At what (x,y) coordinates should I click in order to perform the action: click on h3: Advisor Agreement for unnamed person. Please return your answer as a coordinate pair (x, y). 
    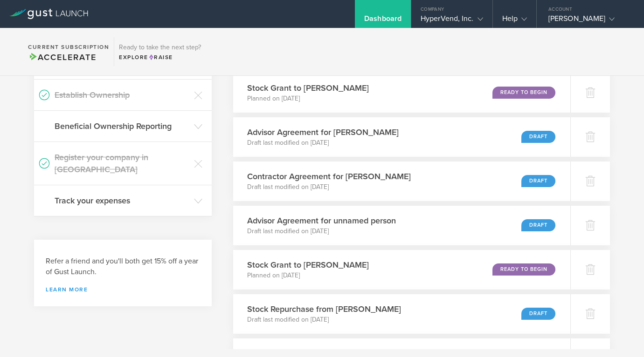
    Looking at the image, I should click on (322, 221).